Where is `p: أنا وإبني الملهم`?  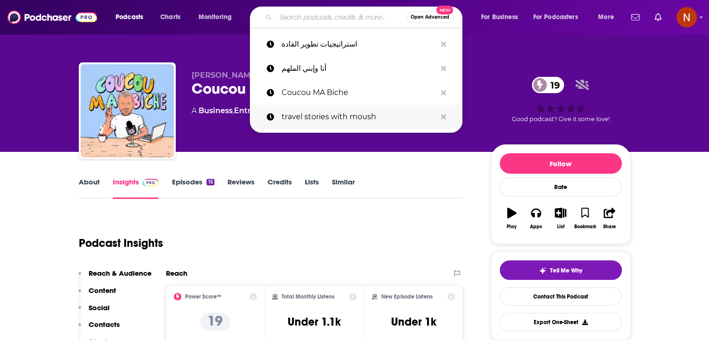
p: أنا وإبني الملهم is located at coordinates (359, 69).